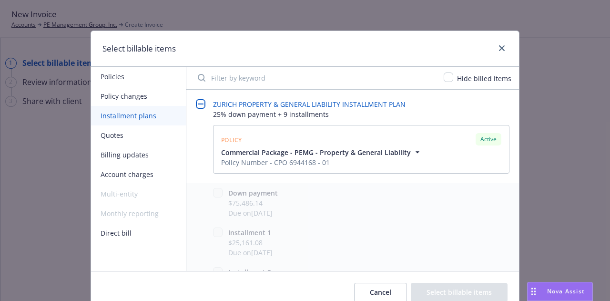 The width and height of the screenshot is (610, 301). Describe the element at coordinates (489, 139) in the screenshot. I see `div: Active` at that location.